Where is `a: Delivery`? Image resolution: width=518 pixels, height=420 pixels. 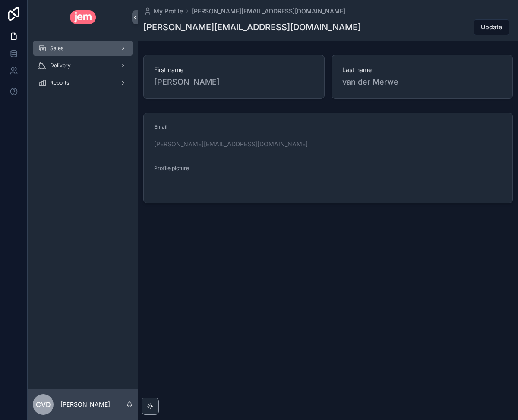 a: Delivery is located at coordinates (83, 66).